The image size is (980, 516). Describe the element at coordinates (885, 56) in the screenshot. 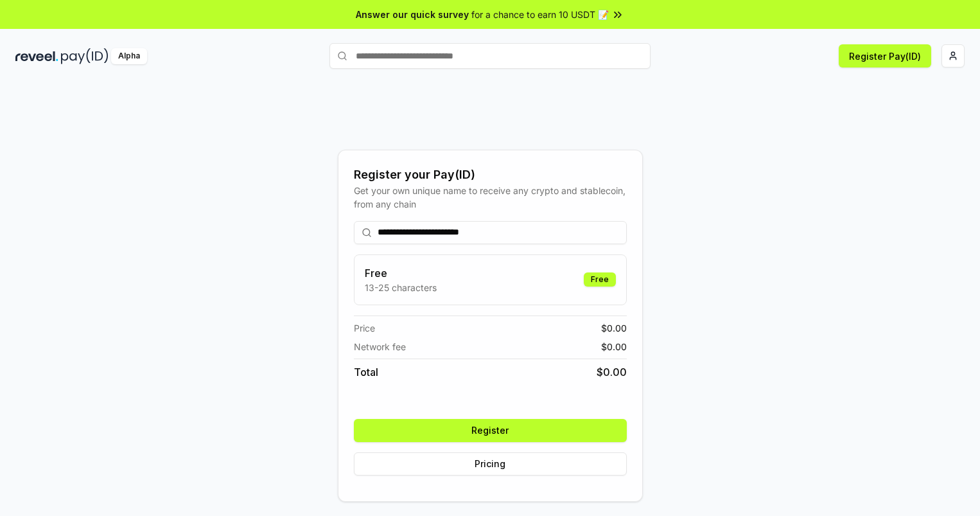

I see `button: Register Pay(ID)` at that location.